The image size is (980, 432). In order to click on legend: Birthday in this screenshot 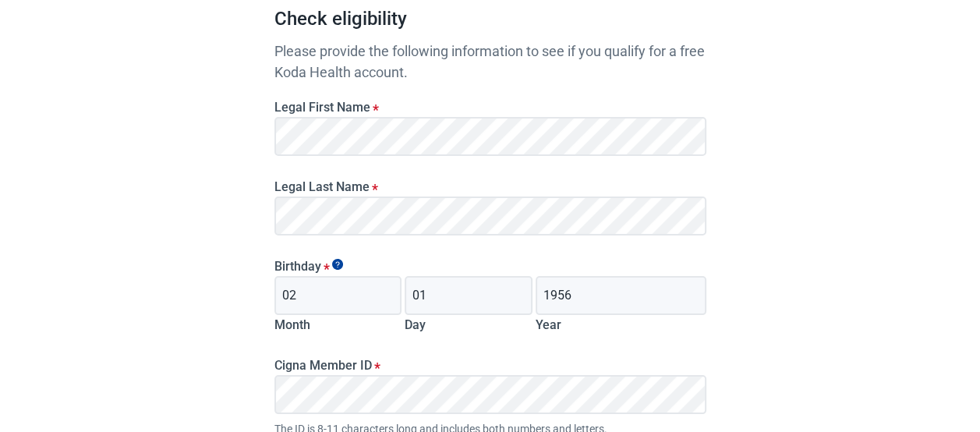, I will do `click(490, 266)`.